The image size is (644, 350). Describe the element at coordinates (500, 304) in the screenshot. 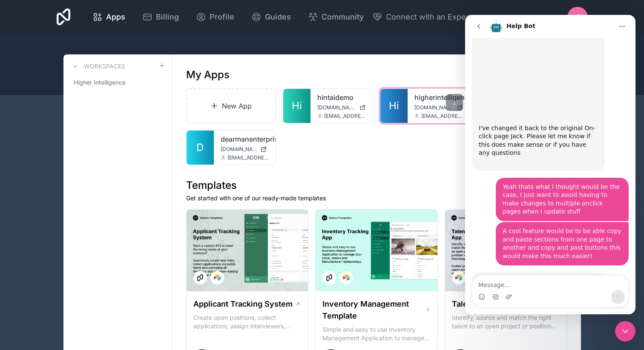

I see `h1: Talent Matching Template` at that location.